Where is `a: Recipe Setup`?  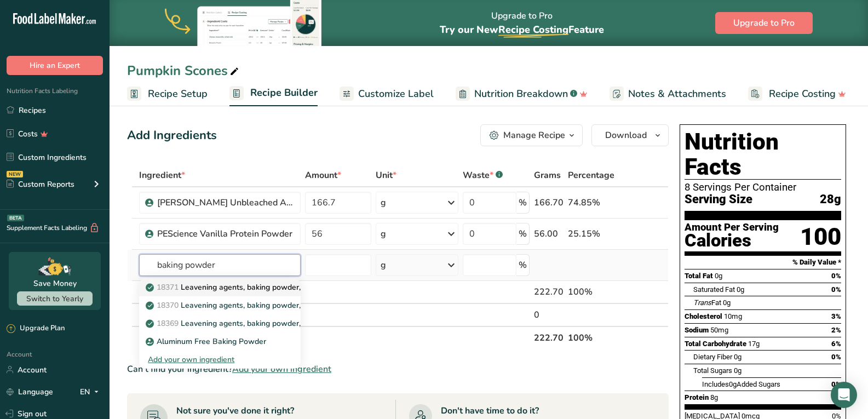 a: Recipe Setup is located at coordinates (167, 93).